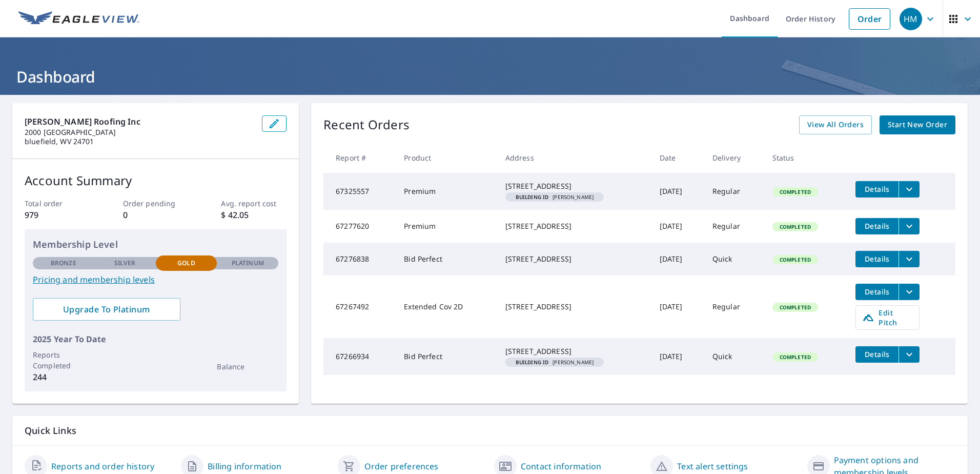 The image size is (980, 474). I want to click on p: Account Summary, so click(155, 181).